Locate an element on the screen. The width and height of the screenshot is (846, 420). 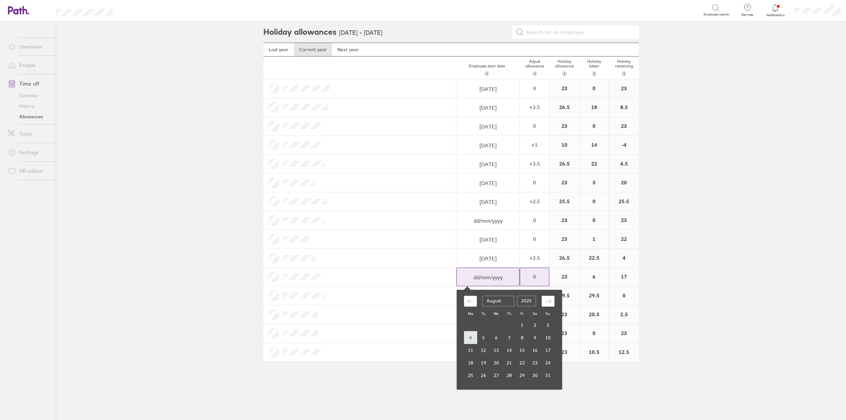
div: + 1 is located at coordinates (535, 145).